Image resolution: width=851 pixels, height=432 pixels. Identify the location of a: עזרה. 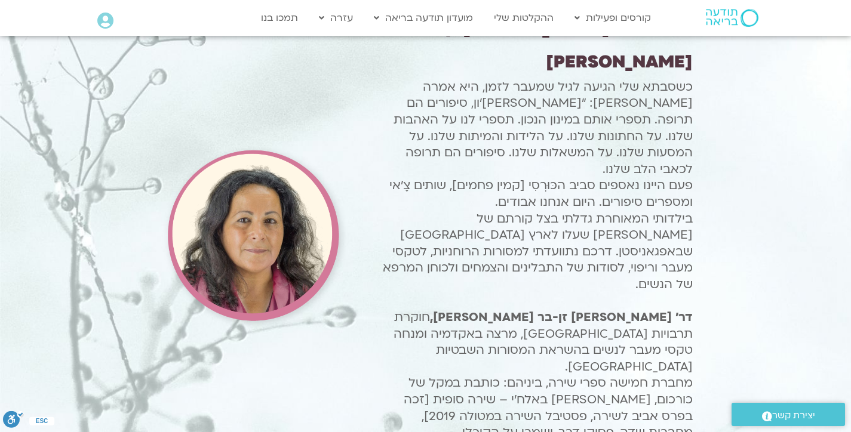
(335, 18).